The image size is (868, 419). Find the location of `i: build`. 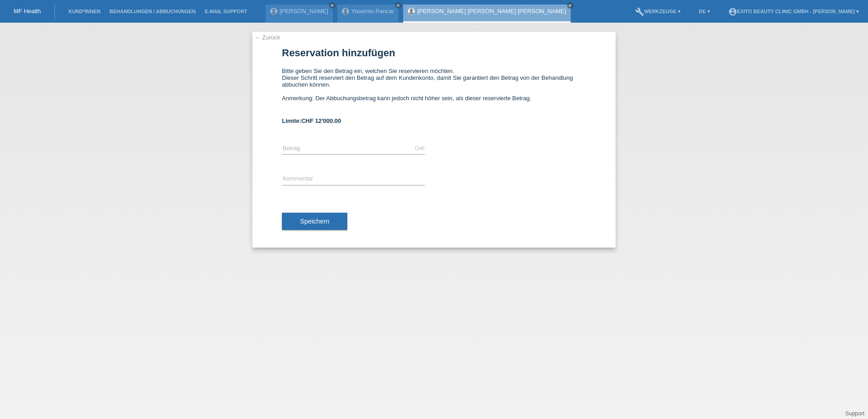

i: build is located at coordinates (640, 12).